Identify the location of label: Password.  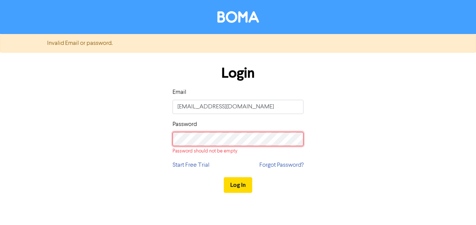
(185, 125).